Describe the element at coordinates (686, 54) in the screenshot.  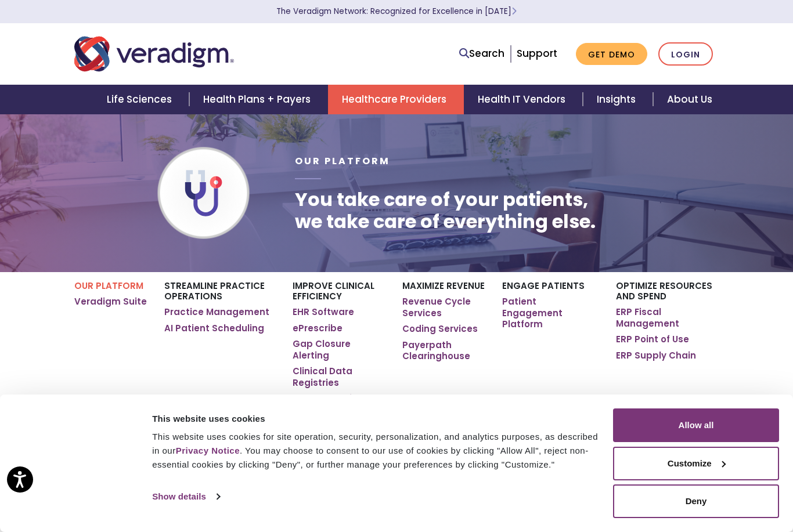
I see `a: Login` at that location.